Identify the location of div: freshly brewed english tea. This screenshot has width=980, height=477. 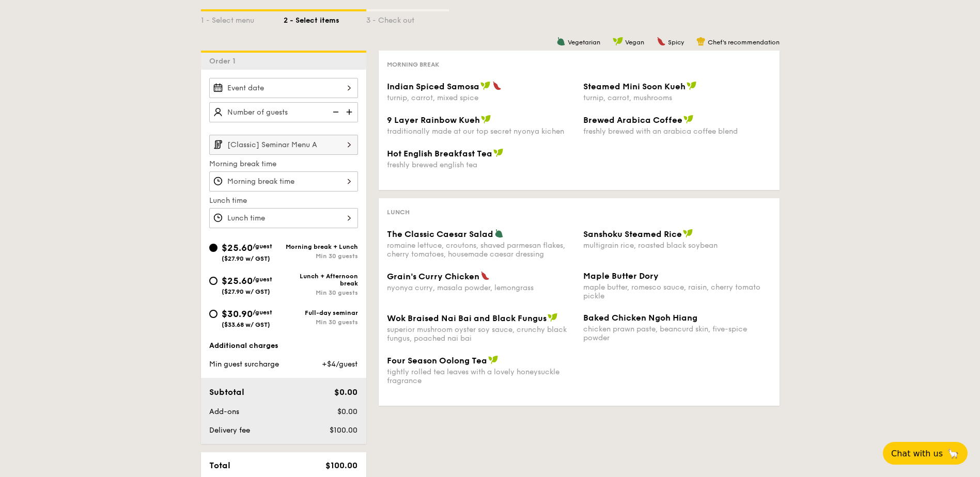
(481, 165).